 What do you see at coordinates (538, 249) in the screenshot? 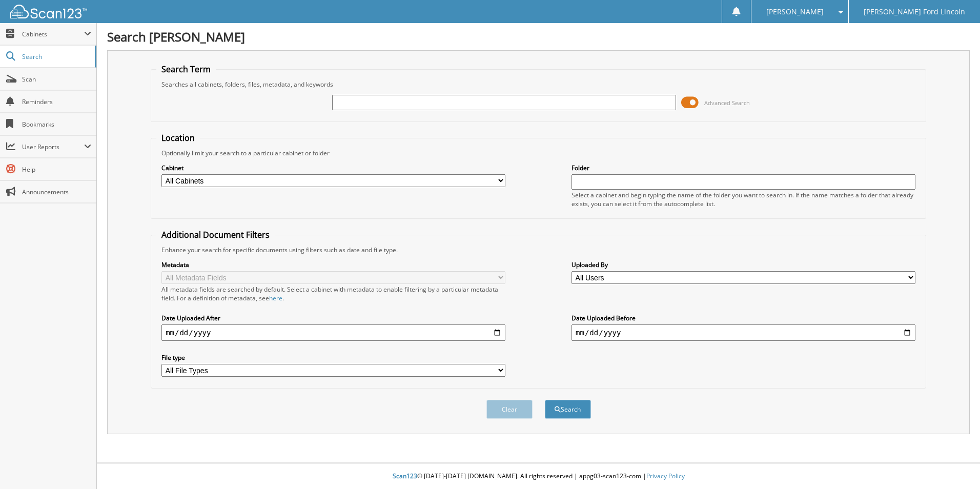
I see `div: Enhance your search for specific documents using filters such as date and file type.` at bounding box center [538, 249].